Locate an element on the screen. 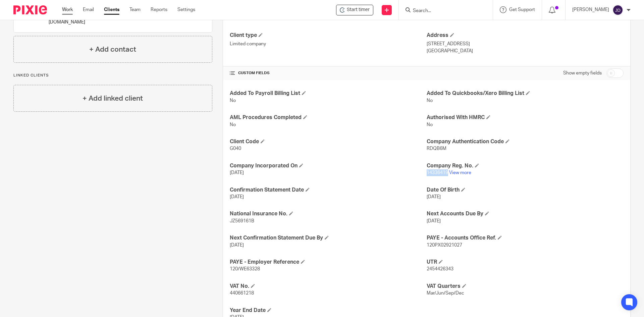 The width and height of the screenshot is (644, 317). h4: UTR is located at coordinates (525, 262).